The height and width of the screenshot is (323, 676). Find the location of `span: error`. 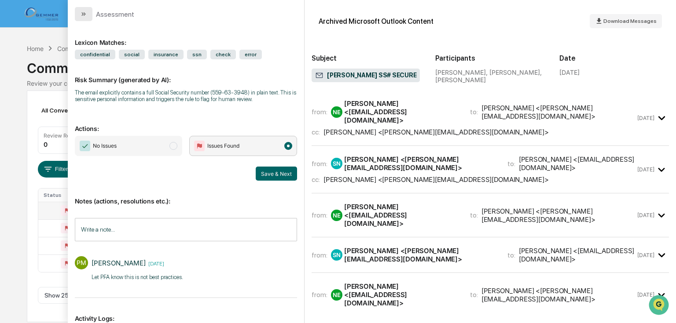

span: error is located at coordinates (250, 55).